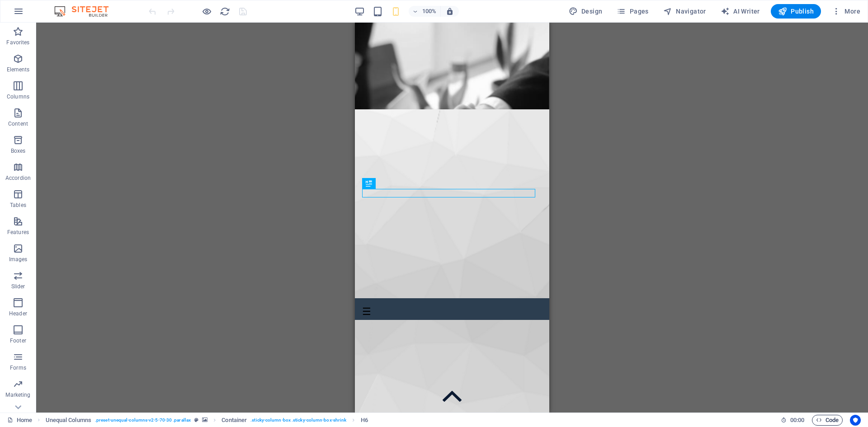 The width and height of the screenshot is (868, 427). I want to click on span: AI Writer, so click(740, 11).